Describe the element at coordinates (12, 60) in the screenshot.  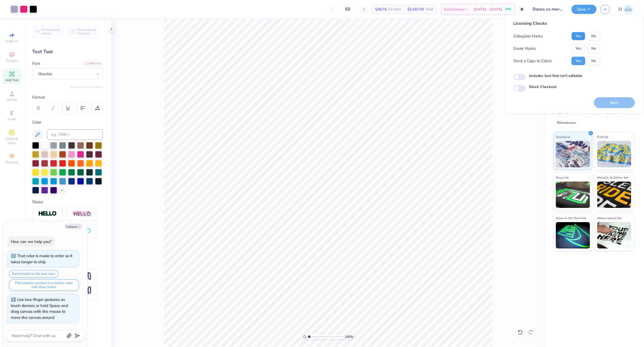
I see `span: Designs` at that location.